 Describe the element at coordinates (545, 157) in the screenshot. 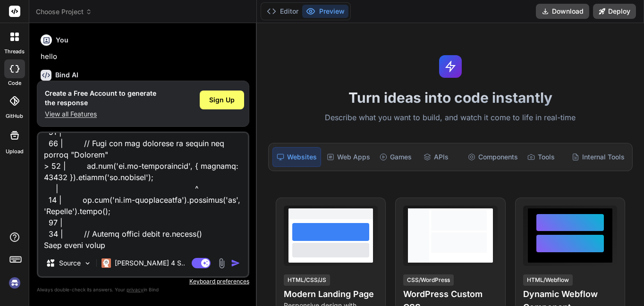

I see `div: Tools` at that location.